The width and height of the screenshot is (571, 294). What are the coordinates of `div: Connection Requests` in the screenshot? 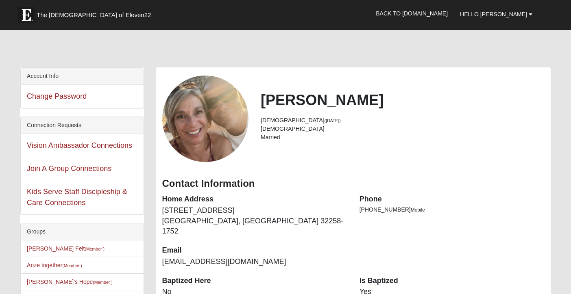 It's located at (82, 126).